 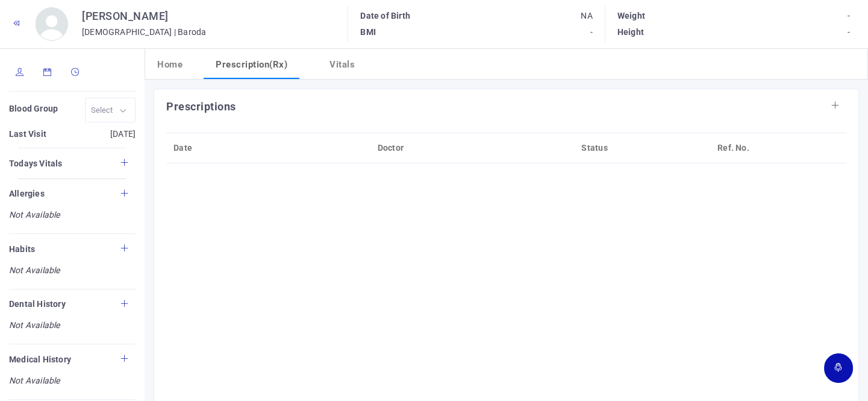 I want to click on b: Weight, so click(x=632, y=15).